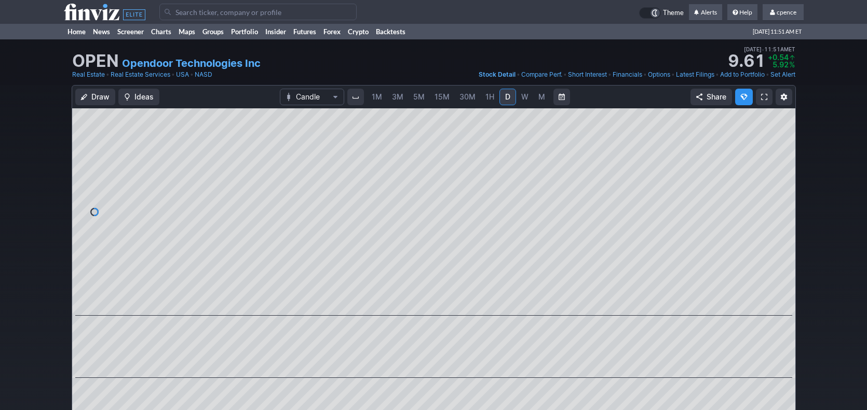 This screenshot has height=410, width=867. I want to click on a: Real Estate Services, so click(140, 75).